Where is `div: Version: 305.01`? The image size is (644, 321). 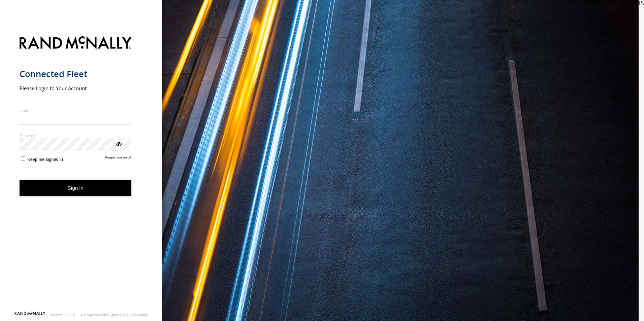
div: Version: 305.01 is located at coordinates (63, 315).